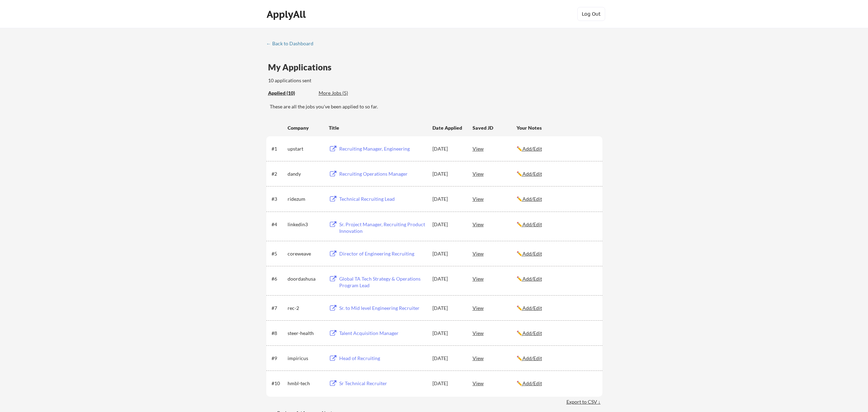 Image resolution: width=868 pixels, height=412 pixels. Describe the element at coordinates (382, 174) in the screenshot. I see `div: Recruiting Operations Manager` at that location.